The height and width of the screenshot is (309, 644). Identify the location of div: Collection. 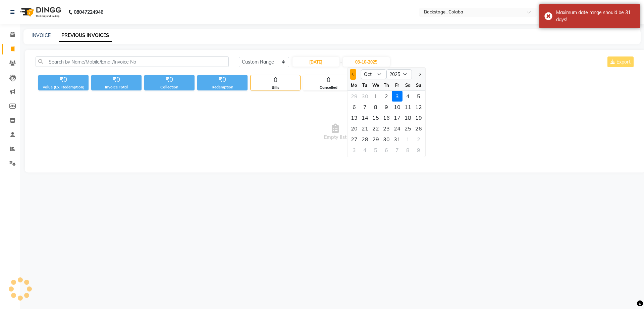
(169, 87).